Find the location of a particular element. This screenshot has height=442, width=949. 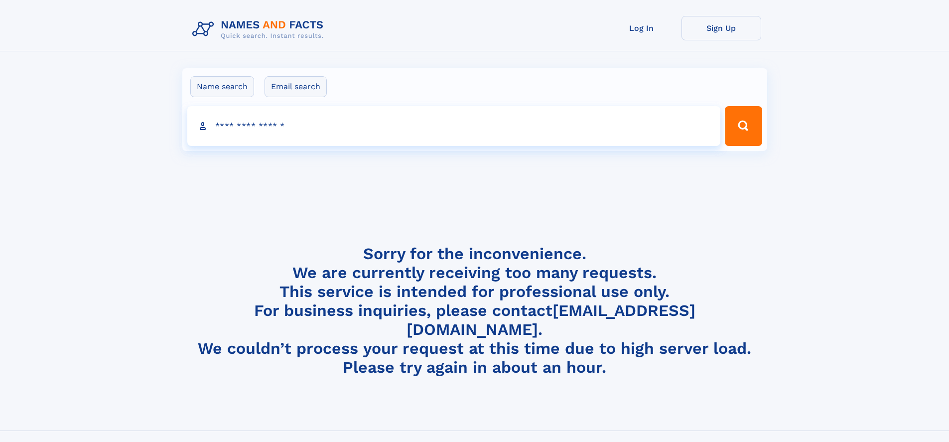

img: Logo Names and Facts is located at coordinates (260, 29).